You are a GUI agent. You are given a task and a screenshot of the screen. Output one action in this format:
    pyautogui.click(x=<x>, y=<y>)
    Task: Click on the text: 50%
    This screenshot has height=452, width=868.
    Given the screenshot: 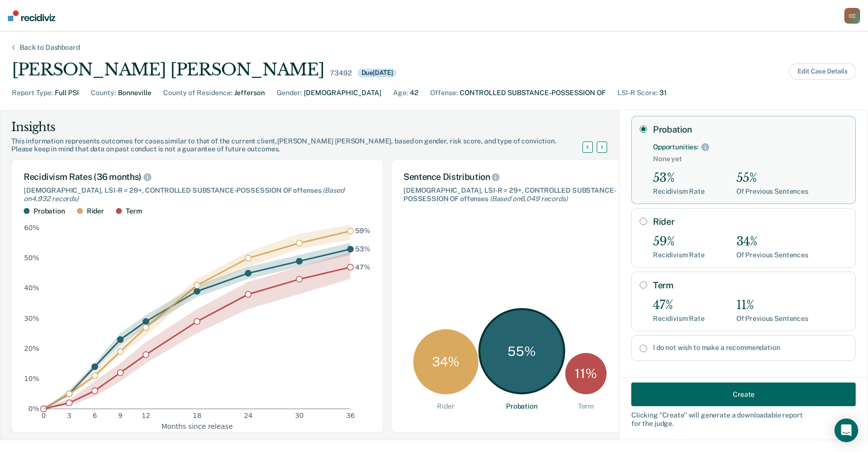 What is the action you would take?
    pyautogui.click(x=31, y=258)
    